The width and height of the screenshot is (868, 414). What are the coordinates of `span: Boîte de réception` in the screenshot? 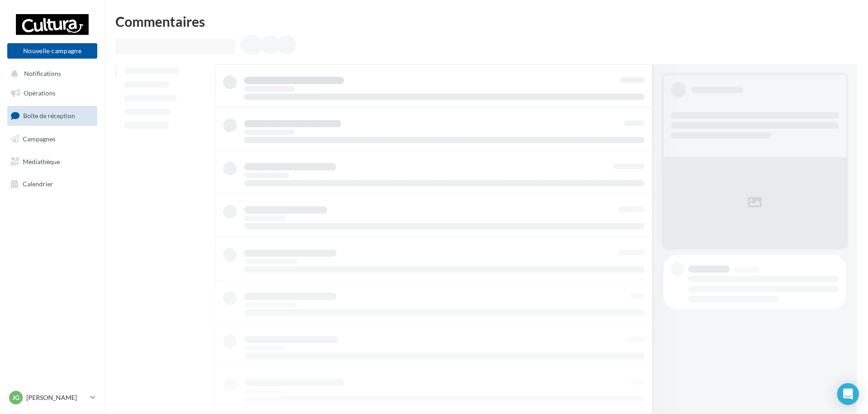 It's located at (49, 115).